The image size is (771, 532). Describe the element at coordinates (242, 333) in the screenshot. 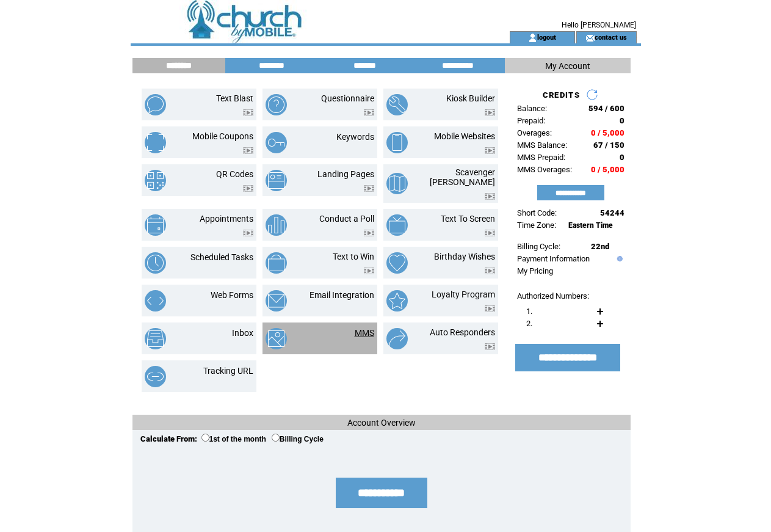

I see `a: Inbox` at that location.